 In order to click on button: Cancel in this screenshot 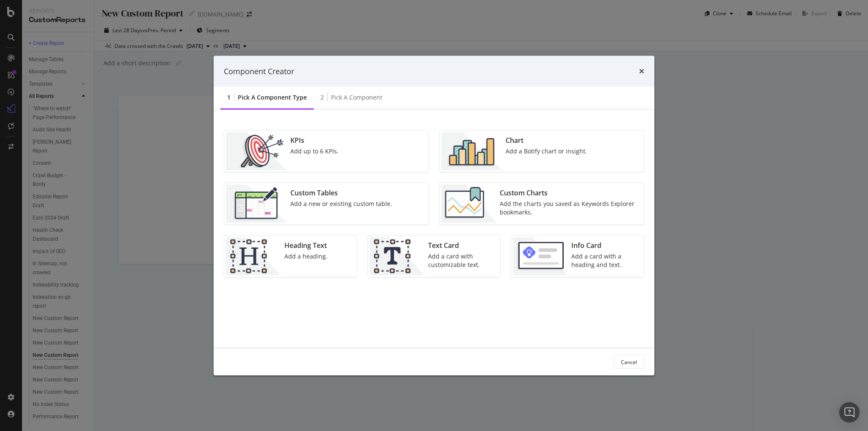, I will do `click(629, 362)`.